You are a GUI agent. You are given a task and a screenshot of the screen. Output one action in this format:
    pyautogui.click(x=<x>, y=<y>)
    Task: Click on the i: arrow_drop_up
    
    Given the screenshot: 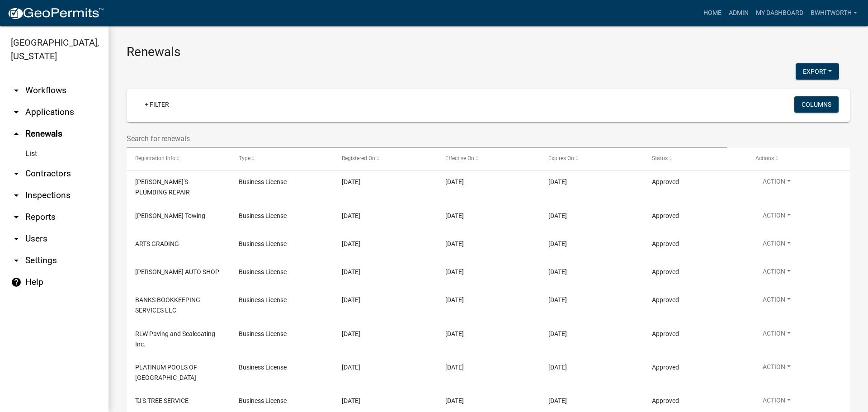 What is the action you would take?
    pyautogui.click(x=16, y=134)
    